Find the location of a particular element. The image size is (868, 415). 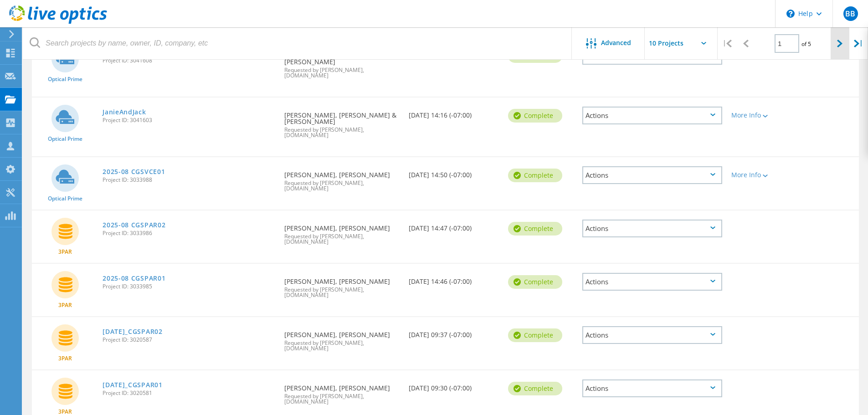

span: BB is located at coordinates (850, 14).